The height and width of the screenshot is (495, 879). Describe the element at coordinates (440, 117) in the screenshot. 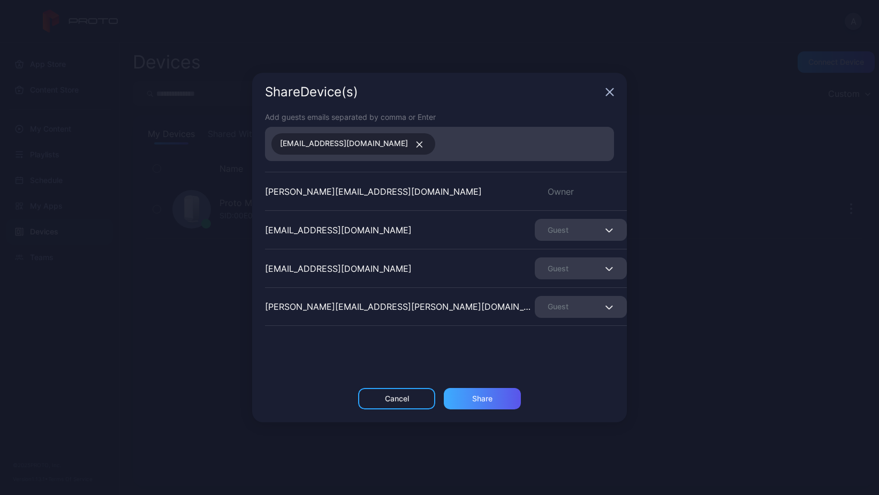

I see `div: Add guests emails separated by comma or Enter` at that location.